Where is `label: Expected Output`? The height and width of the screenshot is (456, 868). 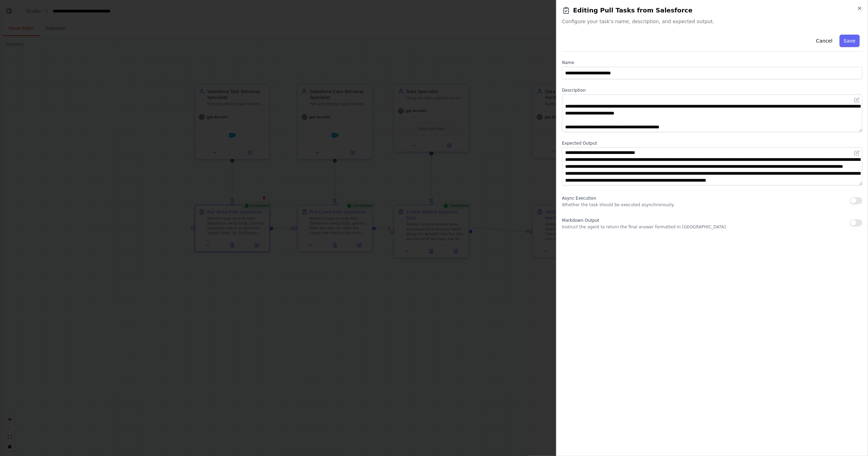
label: Expected Output is located at coordinates (712, 143).